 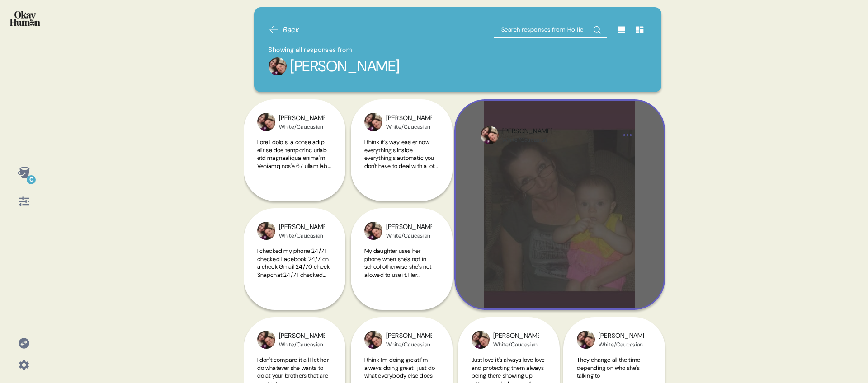 What do you see at coordinates (291, 30) in the screenshot?
I see `span: Back` at bounding box center [291, 30].